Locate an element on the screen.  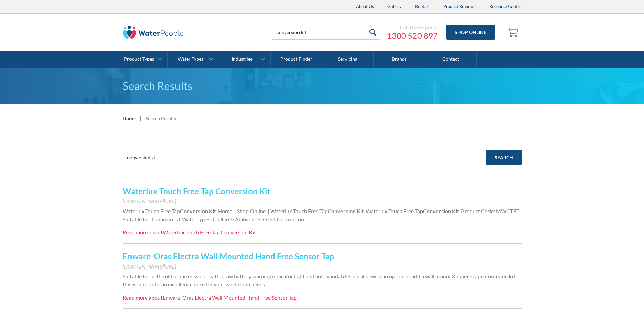
div: Waterlux Touch Free Tap Conversion Kit is located at coordinates (209, 232).